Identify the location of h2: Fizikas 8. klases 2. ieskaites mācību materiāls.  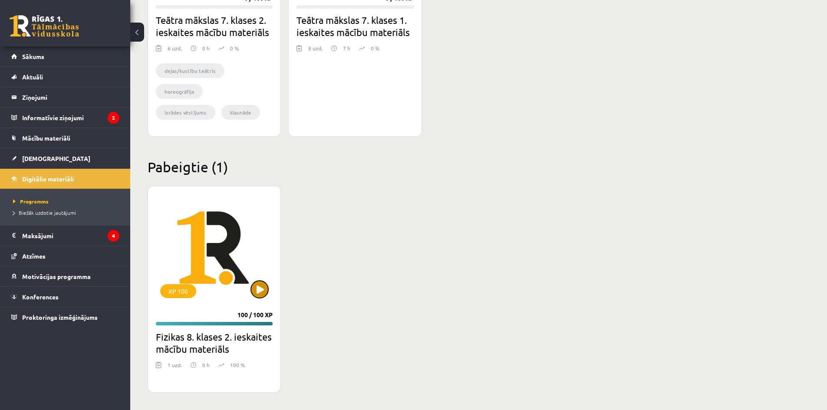
(214, 343).